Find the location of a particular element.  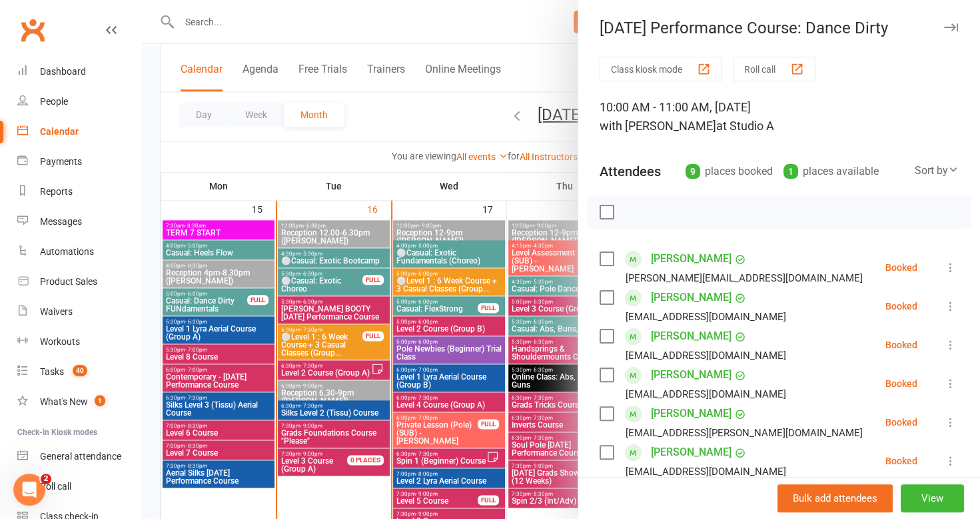

div: What's New is located at coordinates (64, 401).